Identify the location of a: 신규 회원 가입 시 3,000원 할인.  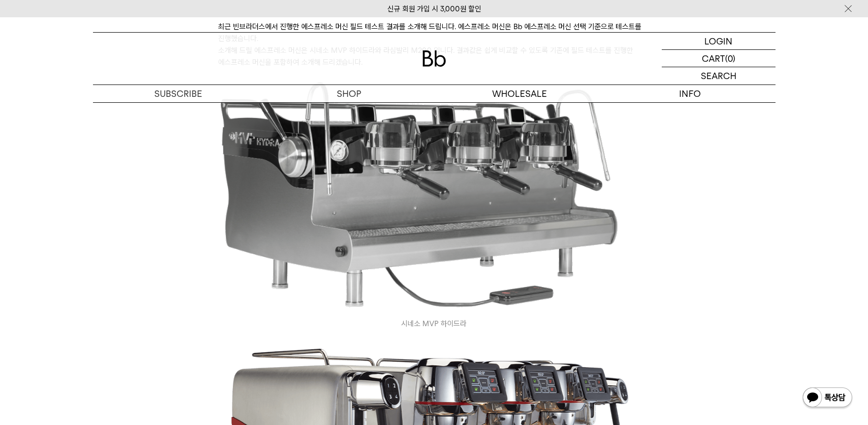
(434, 9).